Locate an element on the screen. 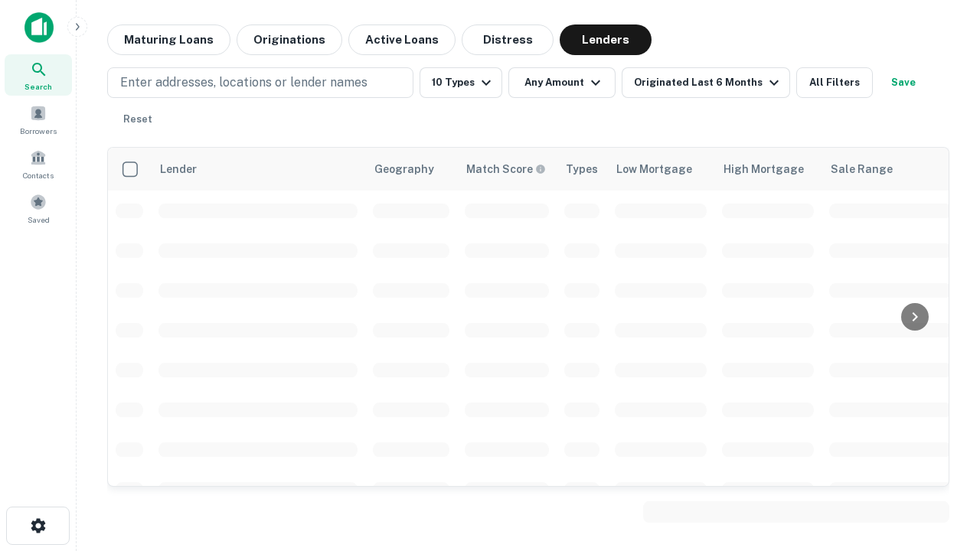  div: Borrowers is located at coordinates (38, 120).